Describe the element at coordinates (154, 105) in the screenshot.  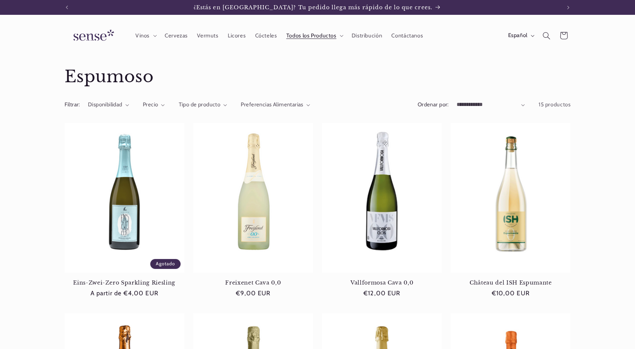
I see `summary: Precio` at that location.